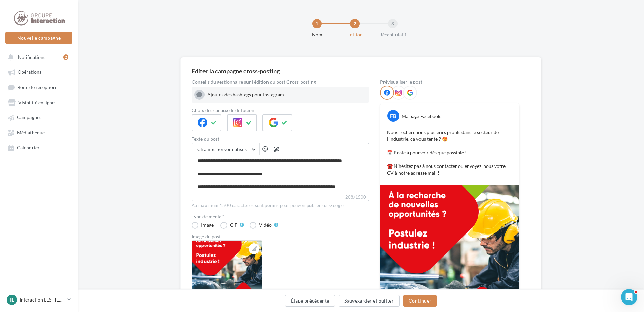  Describe the element at coordinates (280, 206) in the screenshot. I see `div: Au maximum 1500 caractères sont permis pour pouvoir publier sur Google` at that location.